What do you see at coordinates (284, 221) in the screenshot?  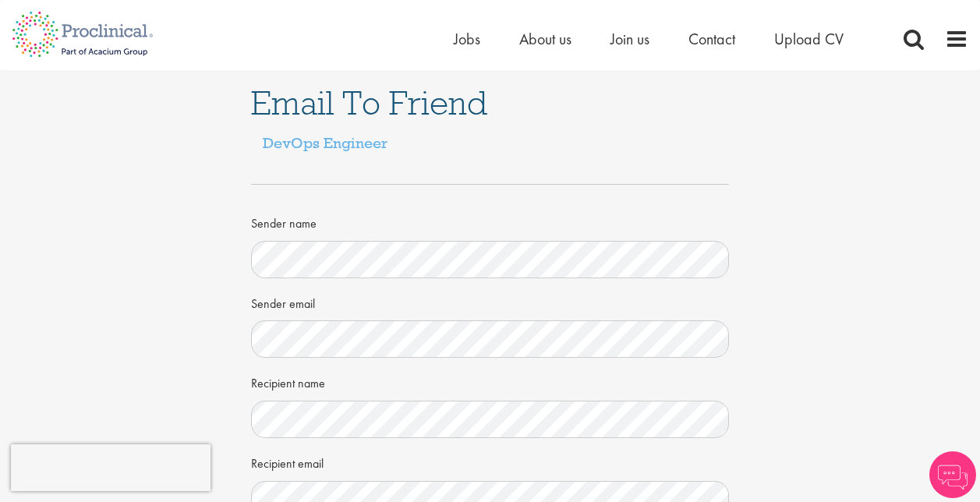 I see `label: Sender name` at bounding box center [284, 221].